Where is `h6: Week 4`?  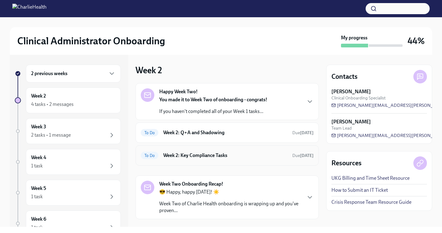 h6: Week 4 is located at coordinates (39, 158).